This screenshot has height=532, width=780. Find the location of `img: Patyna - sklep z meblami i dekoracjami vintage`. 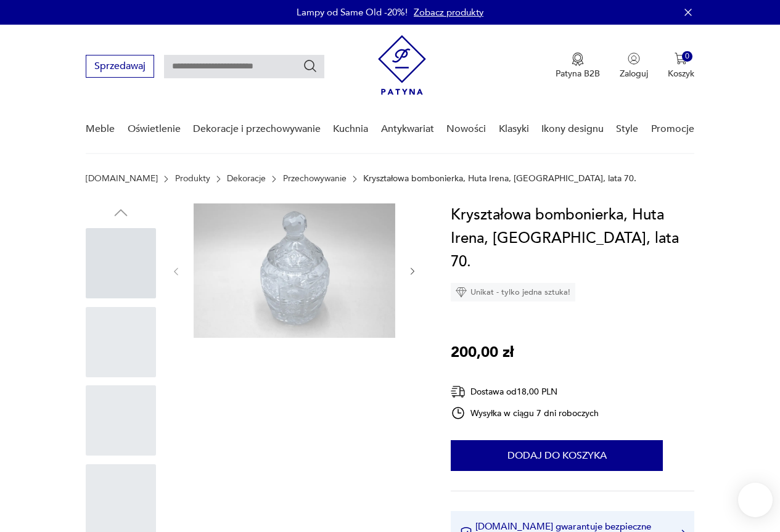

img: Patyna - sklep z meblami i dekoracjami vintage is located at coordinates (402, 64).